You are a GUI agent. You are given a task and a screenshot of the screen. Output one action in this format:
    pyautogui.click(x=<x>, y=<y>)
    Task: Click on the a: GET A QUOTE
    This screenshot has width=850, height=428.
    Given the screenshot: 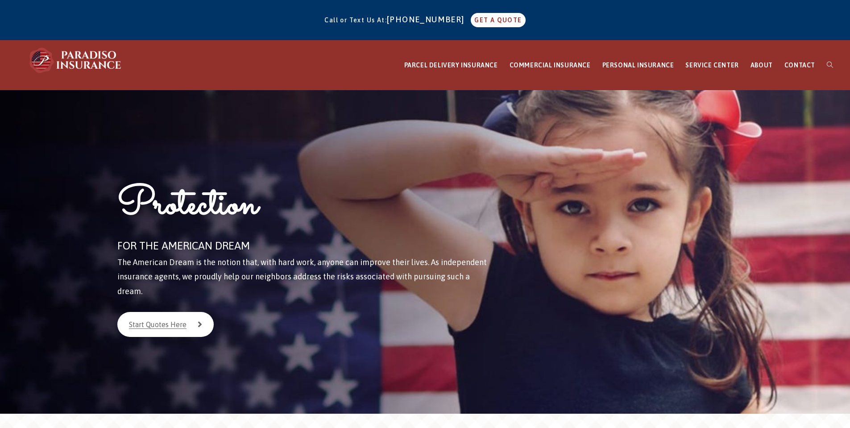 What is the action you would take?
    pyautogui.click(x=498, y=20)
    